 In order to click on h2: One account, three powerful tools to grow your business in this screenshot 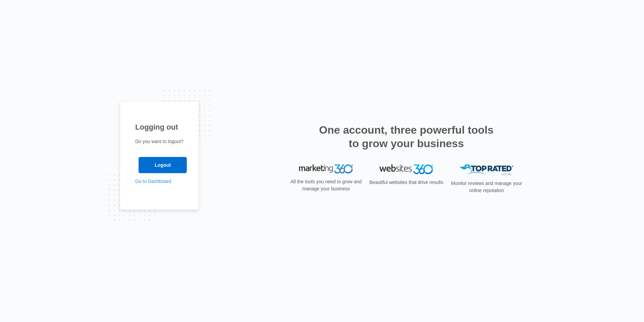, I will do `click(406, 137)`.